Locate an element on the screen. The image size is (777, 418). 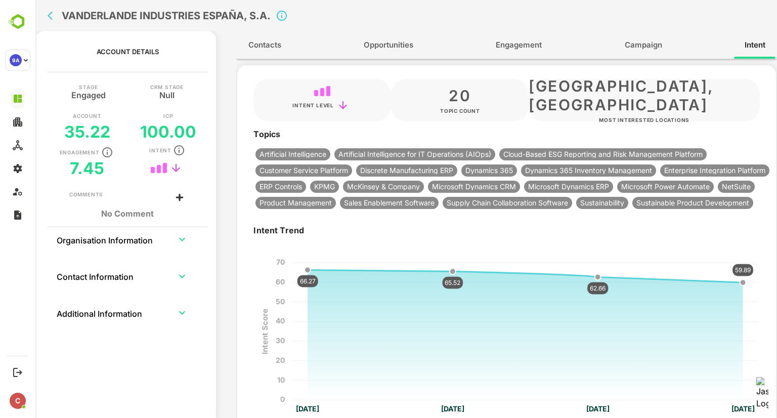
text: 10 is located at coordinates (245, 380).